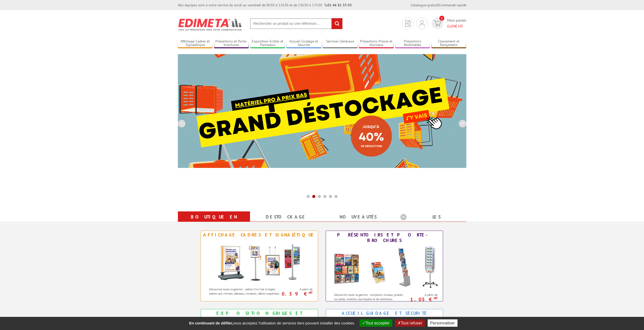  I want to click on span: 0, so click(442, 18).